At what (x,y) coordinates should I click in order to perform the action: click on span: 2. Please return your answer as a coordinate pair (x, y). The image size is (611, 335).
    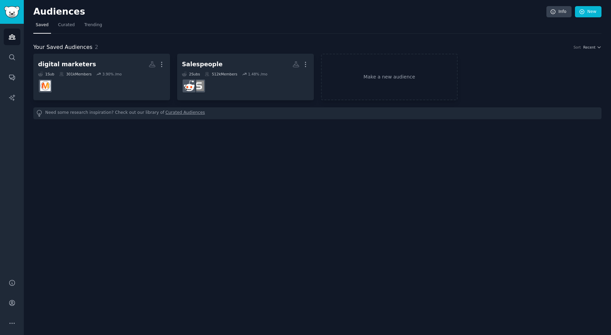
    Looking at the image, I should click on (97, 47).